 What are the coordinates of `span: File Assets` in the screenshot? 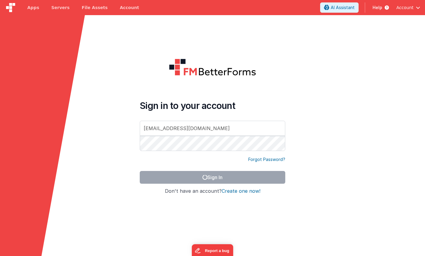 It's located at (95, 8).